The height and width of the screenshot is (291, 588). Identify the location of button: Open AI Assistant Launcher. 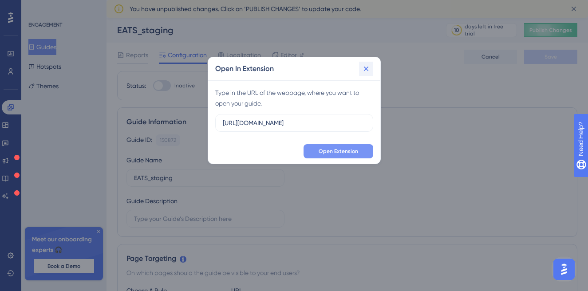
(13, 13).